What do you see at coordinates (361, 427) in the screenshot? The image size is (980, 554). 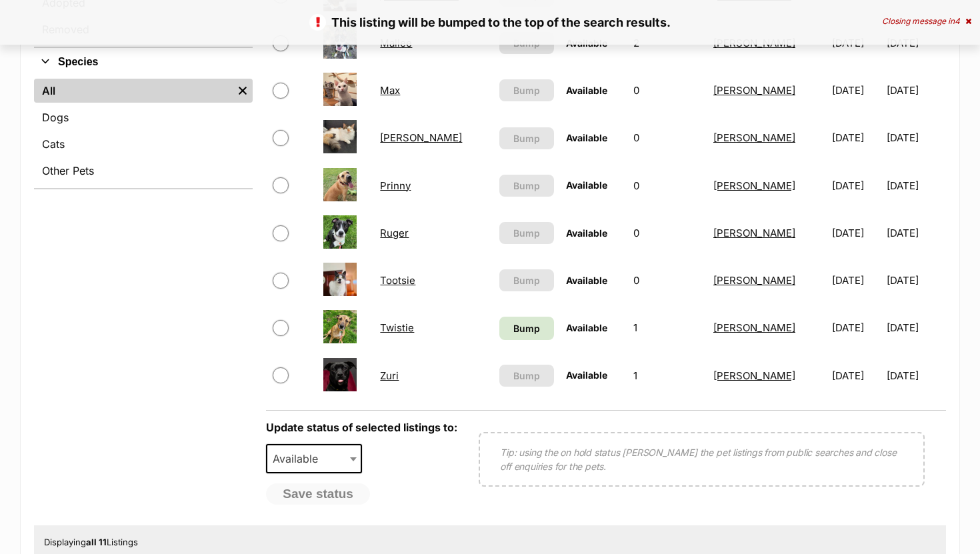 I see `label: Update status of selected listings to:` at bounding box center [361, 427].